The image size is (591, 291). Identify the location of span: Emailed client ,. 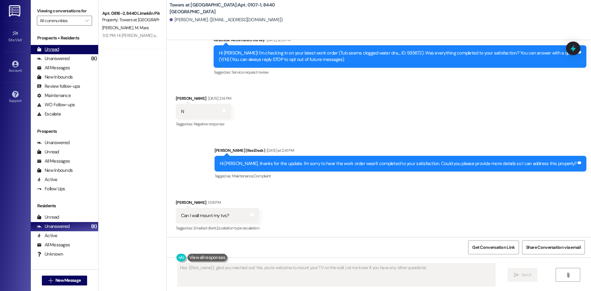
(205, 228).